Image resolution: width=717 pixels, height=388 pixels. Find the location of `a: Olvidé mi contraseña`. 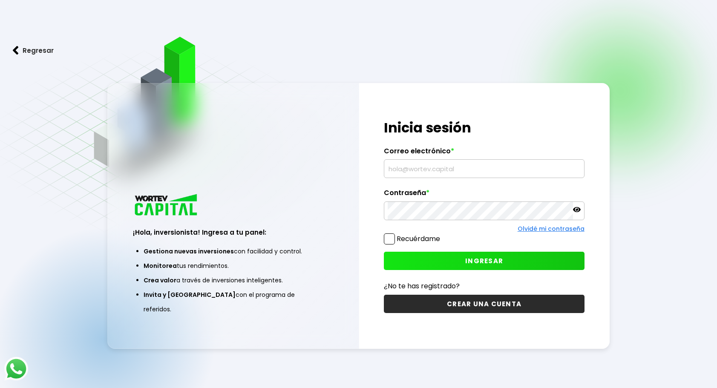

a: Olvidé mi contraseña is located at coordinates (551, 229).